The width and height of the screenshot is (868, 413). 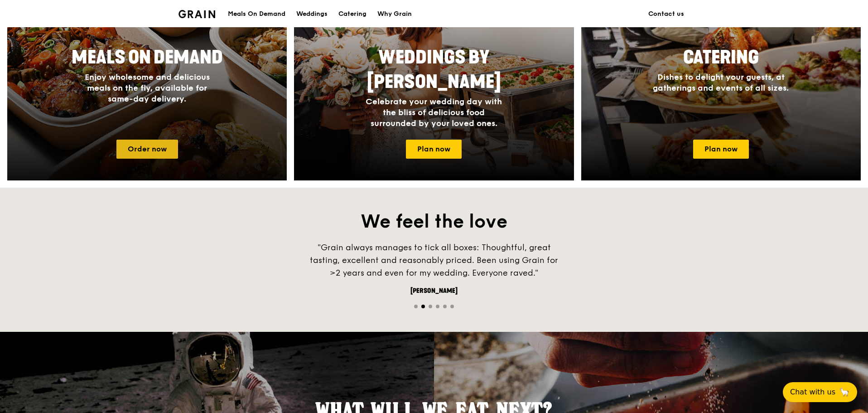 I want to click on a: Why Grain, so click(x=394, y=14).